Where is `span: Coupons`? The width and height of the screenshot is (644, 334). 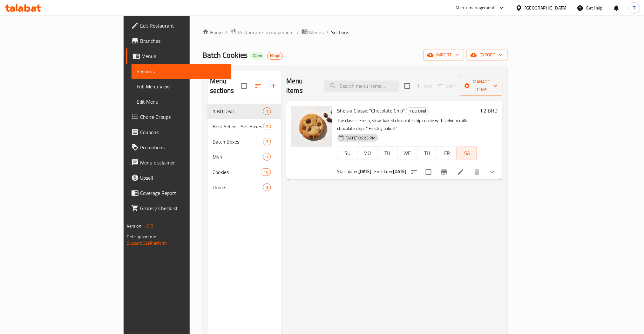
span: Coupons is located at coordinates (182, 133).